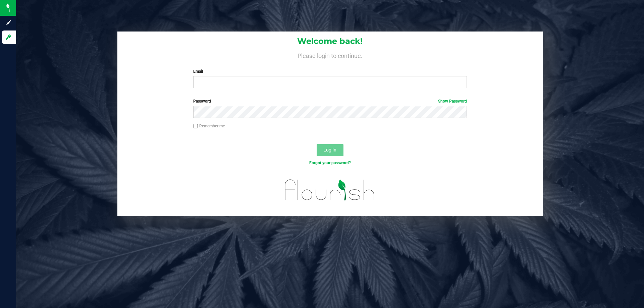 This screenshot has height=308, width=644. I want to click on img: flourish_logo.svg, so click(330, 190).